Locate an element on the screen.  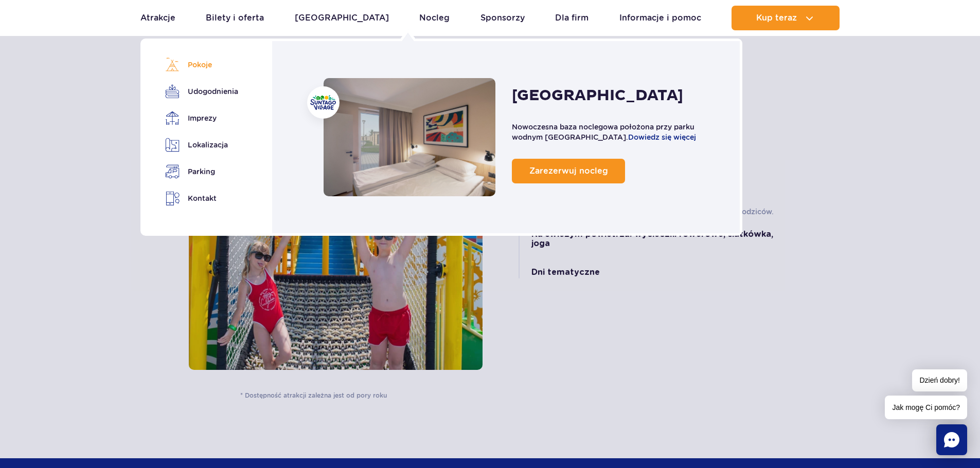
a: Dla firm is located at coordinates (571, 18).